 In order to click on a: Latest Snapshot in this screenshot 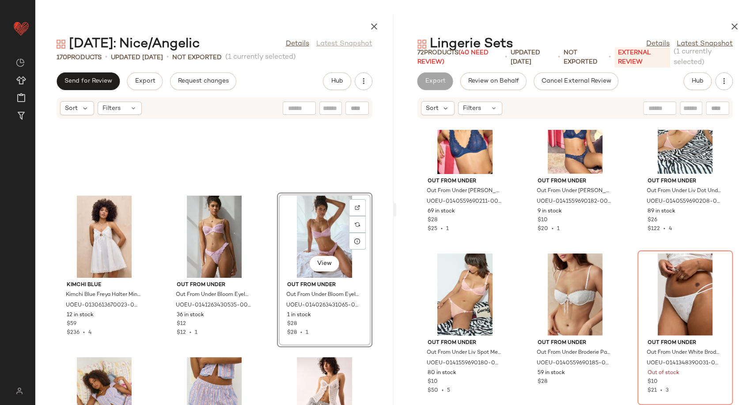, I will do `click(705, 44)`.